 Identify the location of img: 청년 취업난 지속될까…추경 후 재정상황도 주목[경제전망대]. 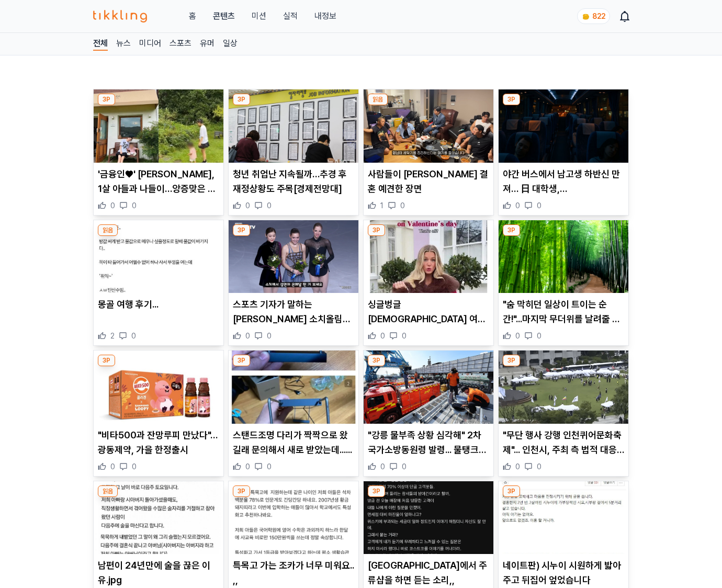
(294, 126).